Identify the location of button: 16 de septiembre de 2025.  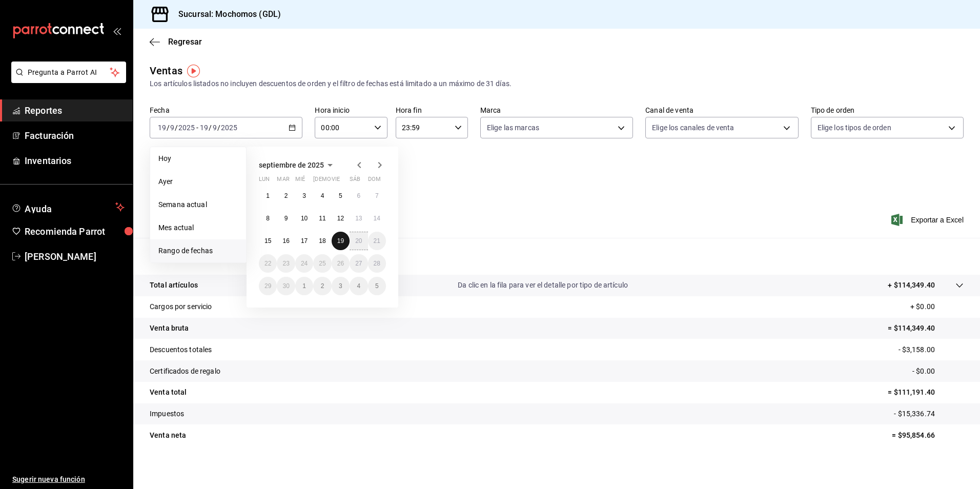
(286, 240).